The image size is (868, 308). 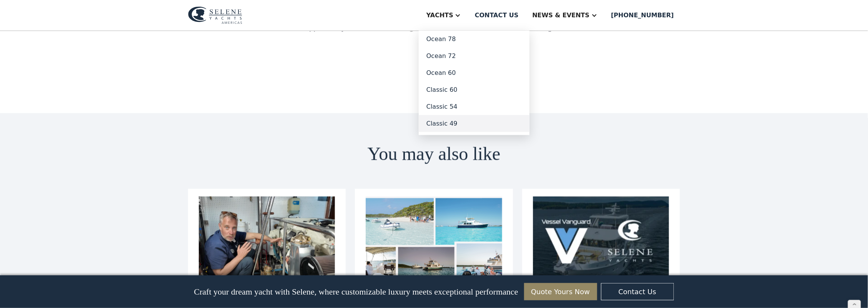 What do you see at coordinates (434, 154) in the screenshot?
I see `h2: You may also like` at bounding box center [434, 154].